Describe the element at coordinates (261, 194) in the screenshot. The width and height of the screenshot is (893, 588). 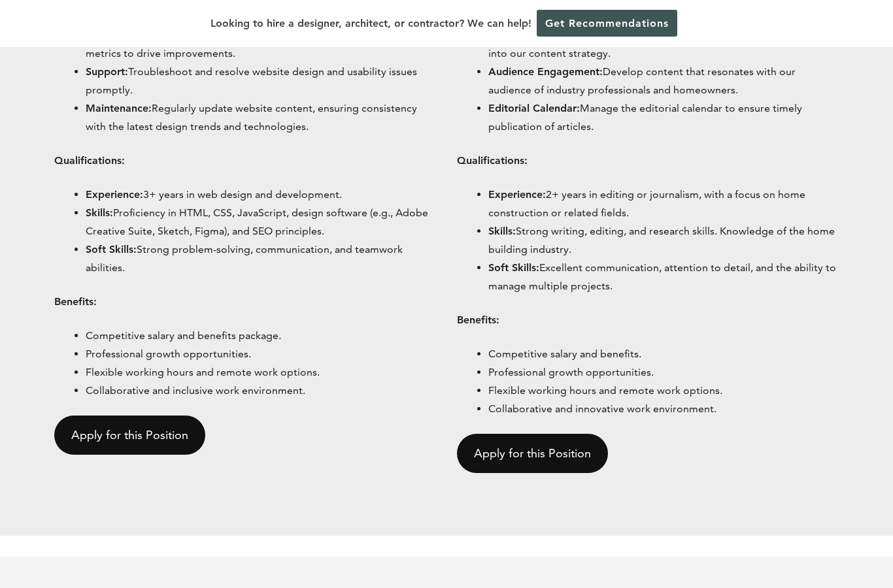
I see `li: 3+ years in web design and development.` at that location.